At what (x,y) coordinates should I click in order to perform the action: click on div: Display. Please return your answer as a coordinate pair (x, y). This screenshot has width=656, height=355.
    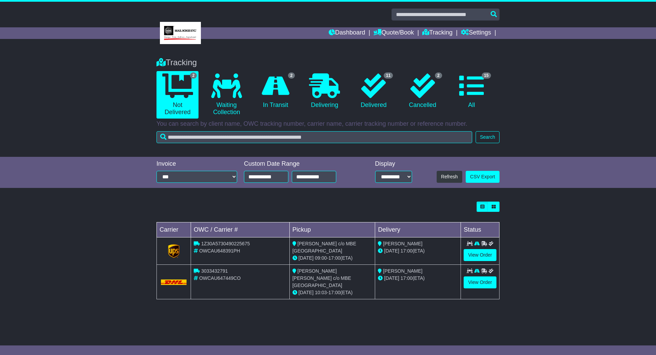
    Looking at the image, I should click on (393, 164).